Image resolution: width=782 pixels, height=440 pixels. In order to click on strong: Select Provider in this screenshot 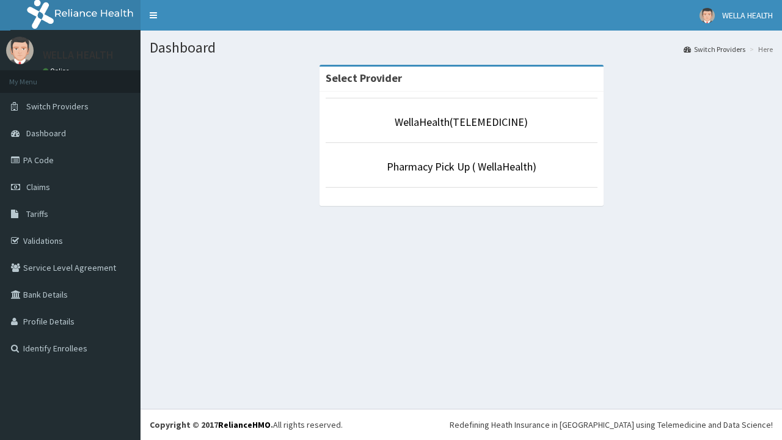, I will do `click(363, 78)`.